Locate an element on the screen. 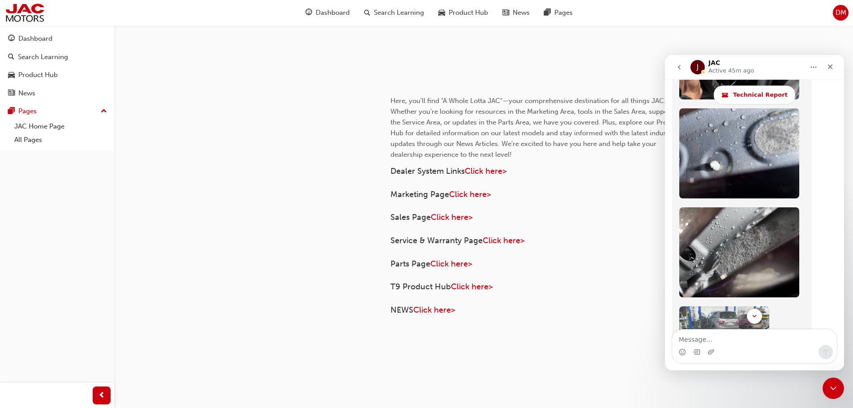 This screenshot has height=408, width=853. div: Profile image for JAC is located at coordinates (33, 12).